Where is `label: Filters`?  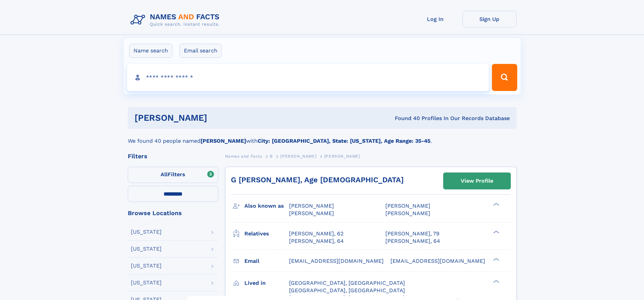 label: Filters is located at coordinates (173, 175).